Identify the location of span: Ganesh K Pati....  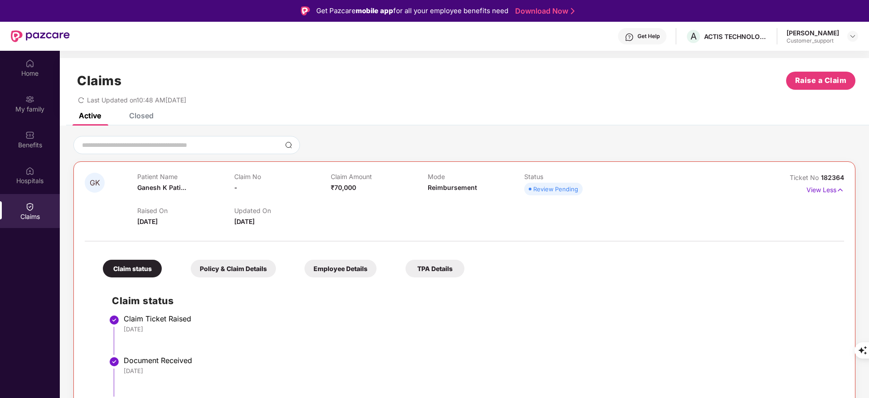
(162, 187).